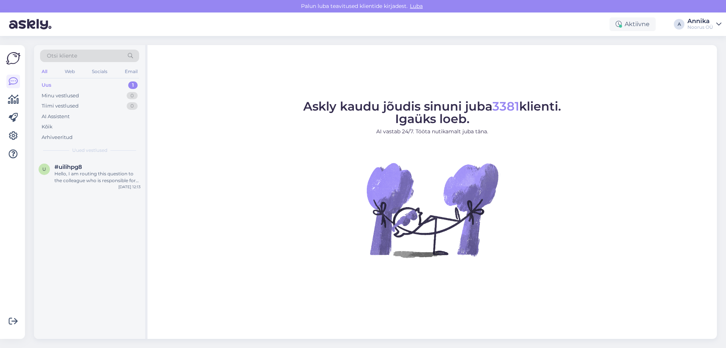 This screenshot has width=726, height=348. Describe the element at coordinates (60, 96) in the screenshot. I see `div: Minu vestlused` at that location.